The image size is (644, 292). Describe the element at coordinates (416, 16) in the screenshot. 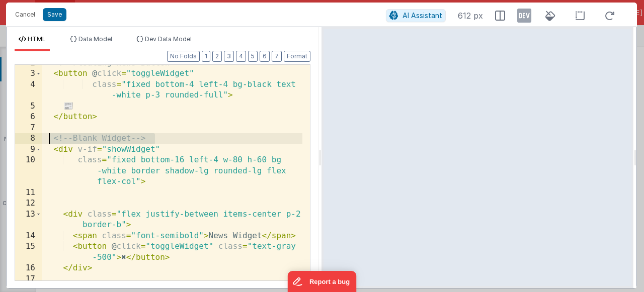

I see `button: AI Assistant` at that location.